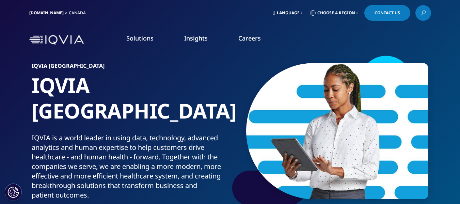 This screenshot has height=204, width=460. I want to click on a: Careers, so click(250, 38).